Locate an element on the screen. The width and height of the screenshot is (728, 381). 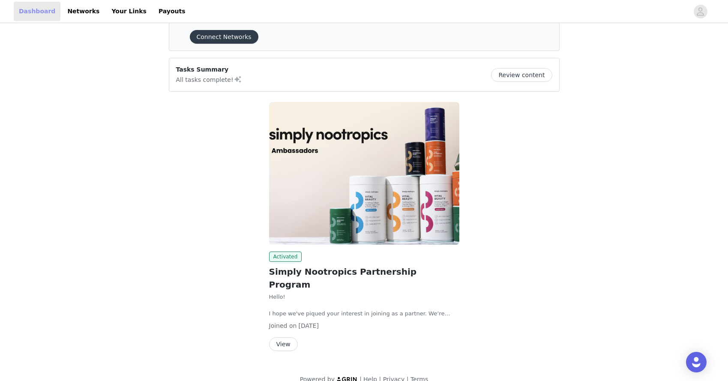
a: View is located at coordinates (283, 344).